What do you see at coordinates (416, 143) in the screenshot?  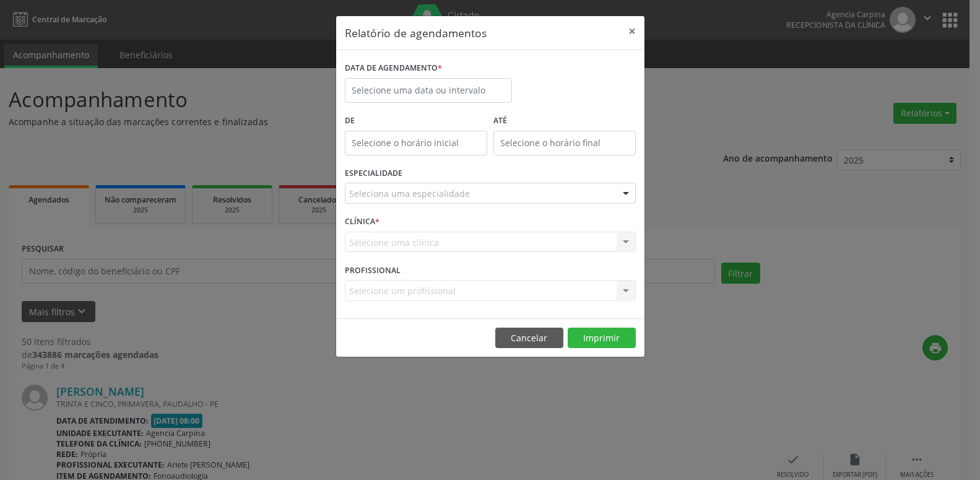 I see `input: Selecione o horário inicial` at bounding box center [416, 143].